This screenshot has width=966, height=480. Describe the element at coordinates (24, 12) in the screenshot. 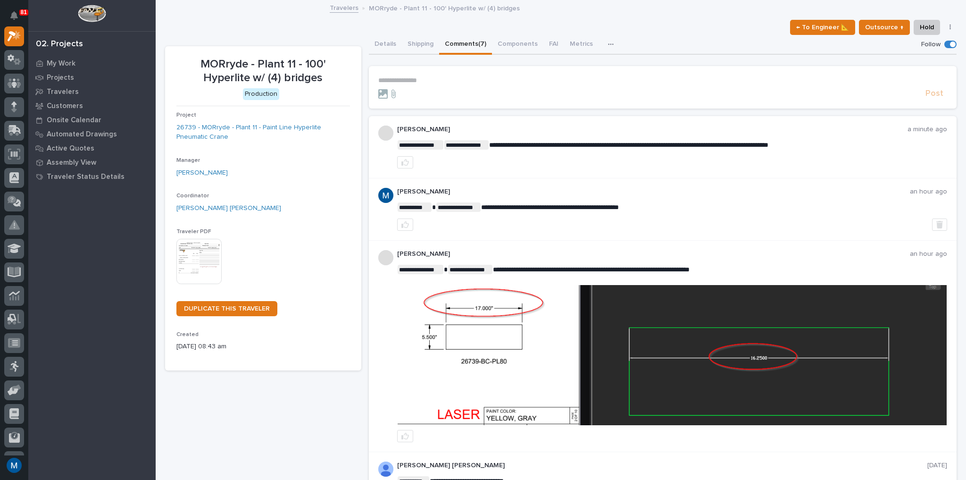

I see `p: 81` at that location.